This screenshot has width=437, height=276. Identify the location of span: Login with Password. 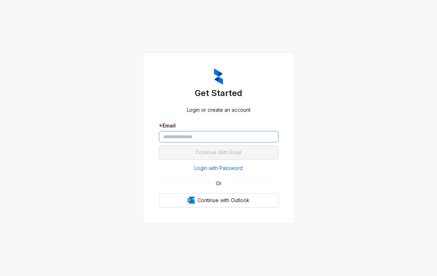
(218, 168).